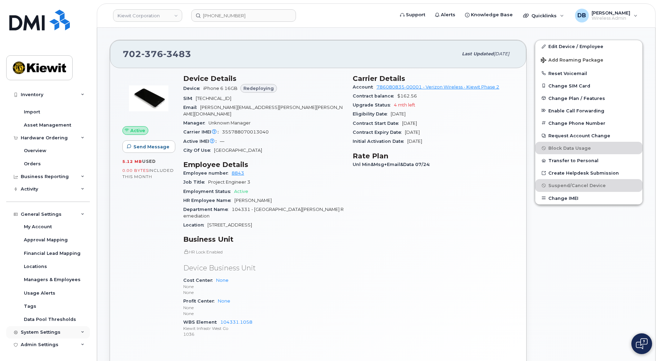  Describe the element at coordinates (207, 173) in the screenshot. I see `span: Employee number` at that location.